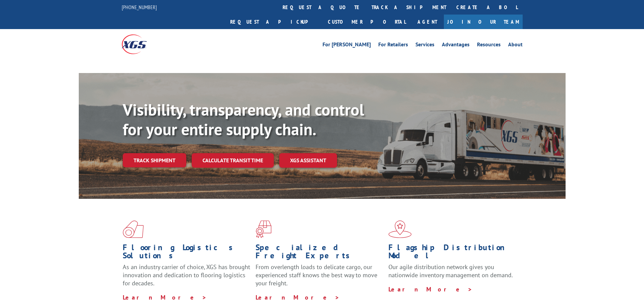  I want to click on a: Resources, so click(489, 46).